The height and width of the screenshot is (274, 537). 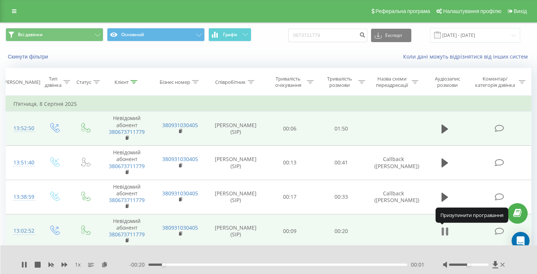 I want to click on a: Коли дані можуть відрізнятися вiд інших систем, so click(x=467, y=56).